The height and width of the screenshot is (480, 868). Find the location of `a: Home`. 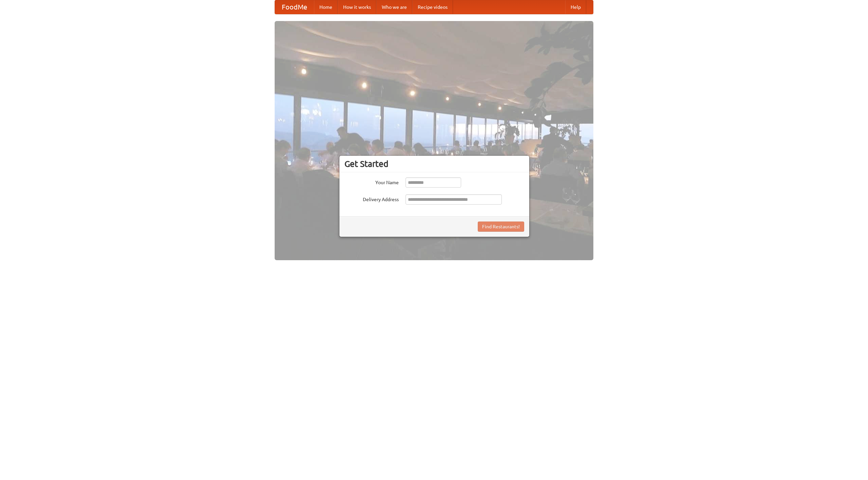

a: Home is located at coordinates (326, 7).